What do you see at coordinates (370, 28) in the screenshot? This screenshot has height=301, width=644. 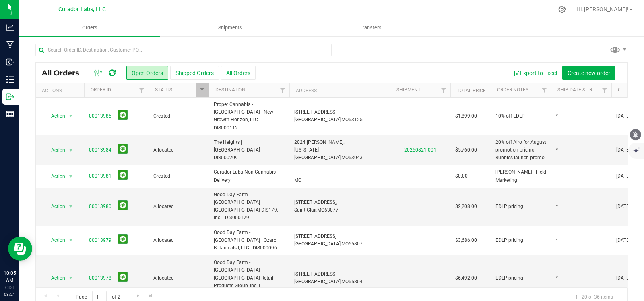 I see `span: Transfers` at bounding box center [370, 28].